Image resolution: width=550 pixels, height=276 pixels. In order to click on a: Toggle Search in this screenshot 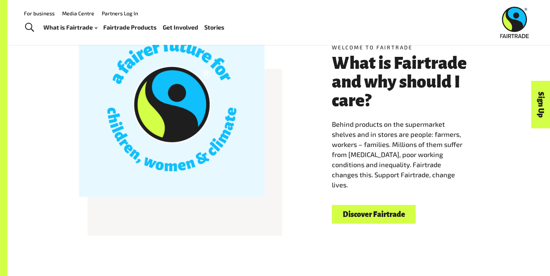, I will do `click(29, 28)`.